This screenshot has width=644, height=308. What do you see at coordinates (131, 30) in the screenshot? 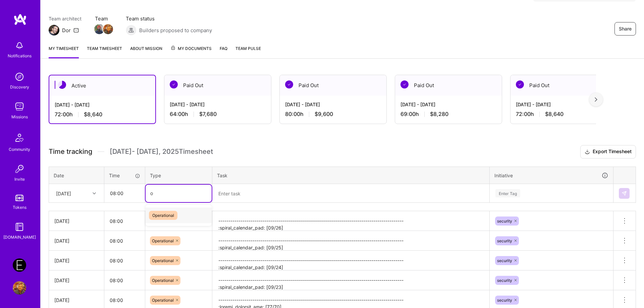
I see `img: Builders proposed to company` at bounding box center [131, 30].